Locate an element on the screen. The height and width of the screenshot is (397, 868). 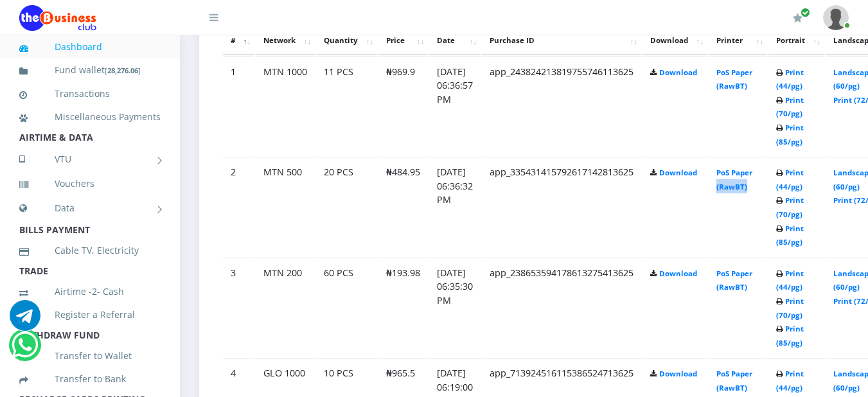
td: app_335431415792617142813625 is located at coordinates (561, 206).